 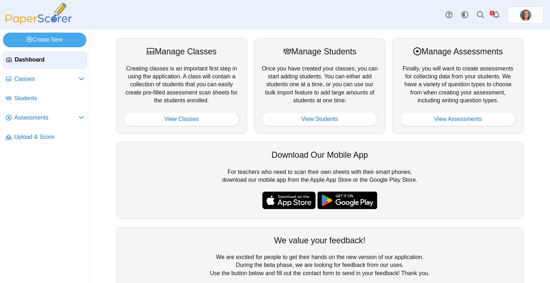 What do you see at coordinates (49, 60) in the screenshot?
I see `span: Dashboard` at bounding box center [49, 60].